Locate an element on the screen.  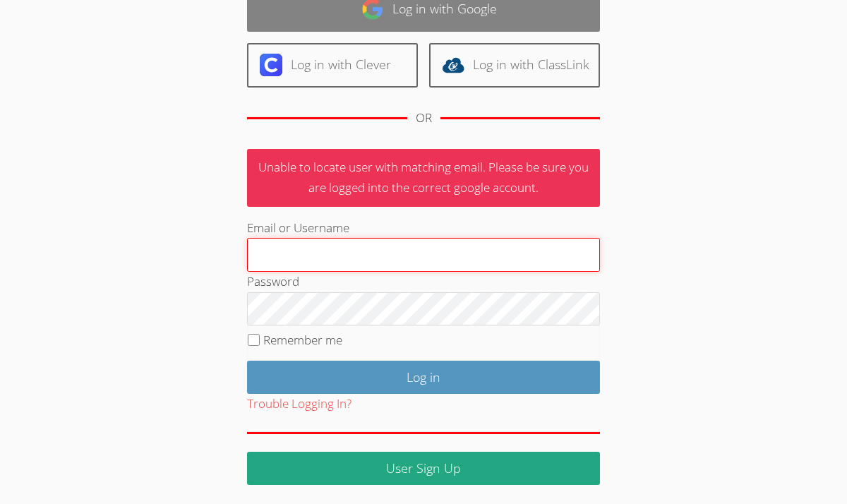
a: Log in with ClassLink is located at coordinates (515, 65).